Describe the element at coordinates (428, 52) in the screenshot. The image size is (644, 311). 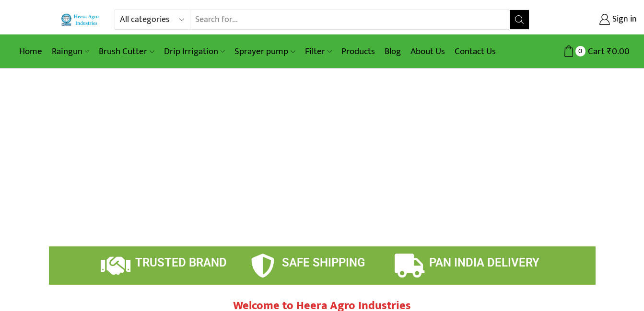
I see `a: About Us` at that location.